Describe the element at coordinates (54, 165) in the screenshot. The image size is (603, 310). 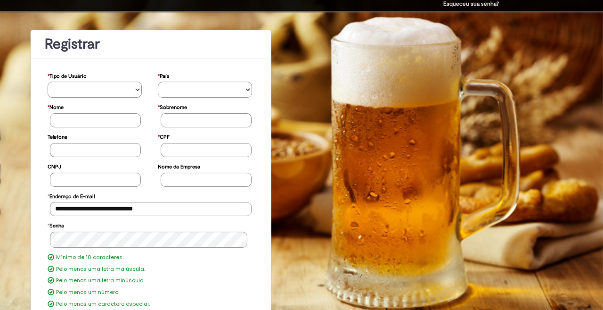
I see `label: CNPJ` at that location.